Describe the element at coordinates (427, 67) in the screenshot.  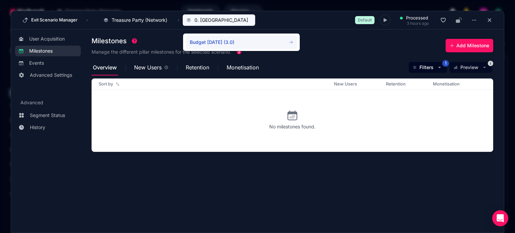
I see `span: Filters` at that location.